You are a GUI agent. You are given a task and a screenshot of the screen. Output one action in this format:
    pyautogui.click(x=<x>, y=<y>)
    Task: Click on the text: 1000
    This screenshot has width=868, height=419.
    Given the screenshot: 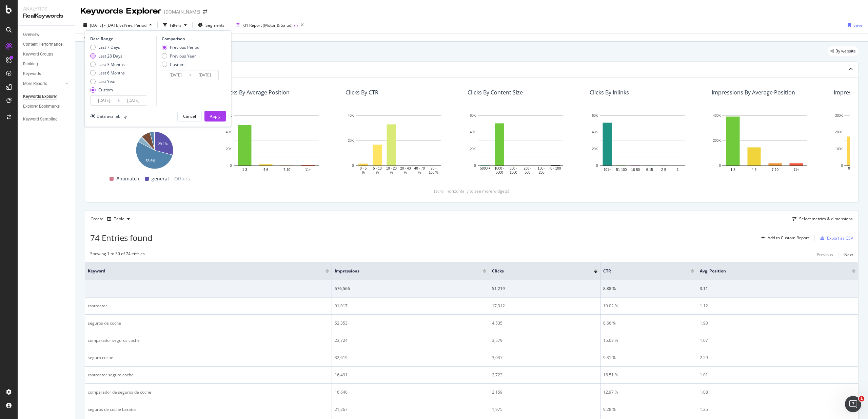 What is the action you would take?
    pyautogui.click(x=513, y=172)
    